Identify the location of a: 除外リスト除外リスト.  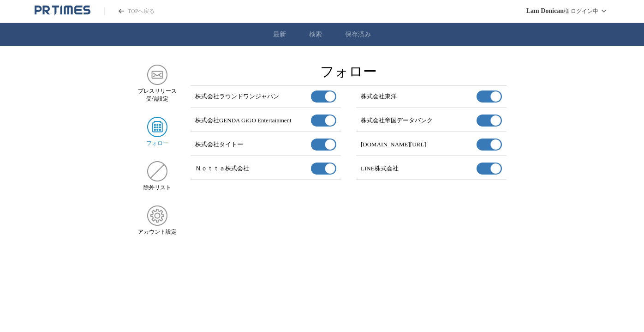
(157, 176).